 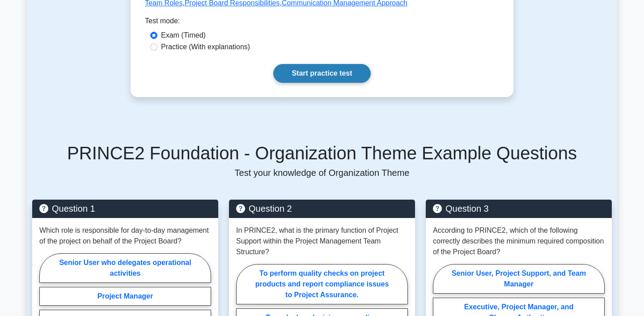 What do you see at coordinates (519, 279) in the screenshot?
I see `label: Senior User, Project Support, and Team Manager` at bounding box center [519, 279].